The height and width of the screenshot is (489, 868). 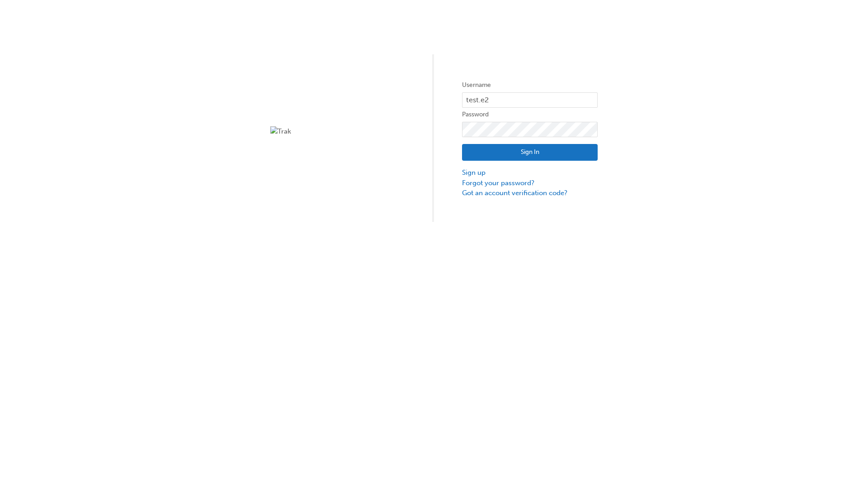 I want to click on a: Forgot your password?, so click(x=530, y=183).